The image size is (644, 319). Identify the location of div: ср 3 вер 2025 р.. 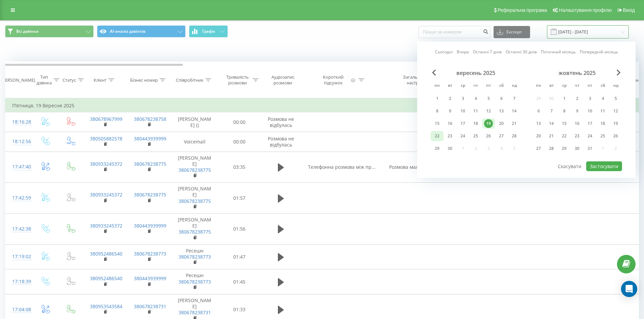
(463, 99).